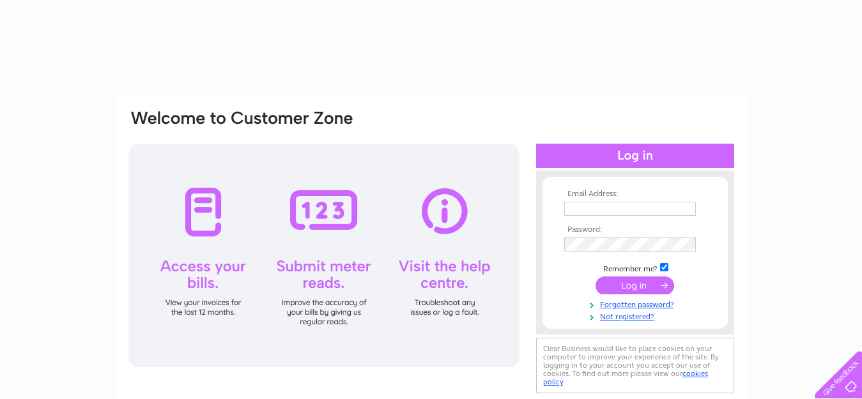 Image resolution: width=862 pixels, height=399 pixels. I want to click on a: Not registered?, so click(636, 316).